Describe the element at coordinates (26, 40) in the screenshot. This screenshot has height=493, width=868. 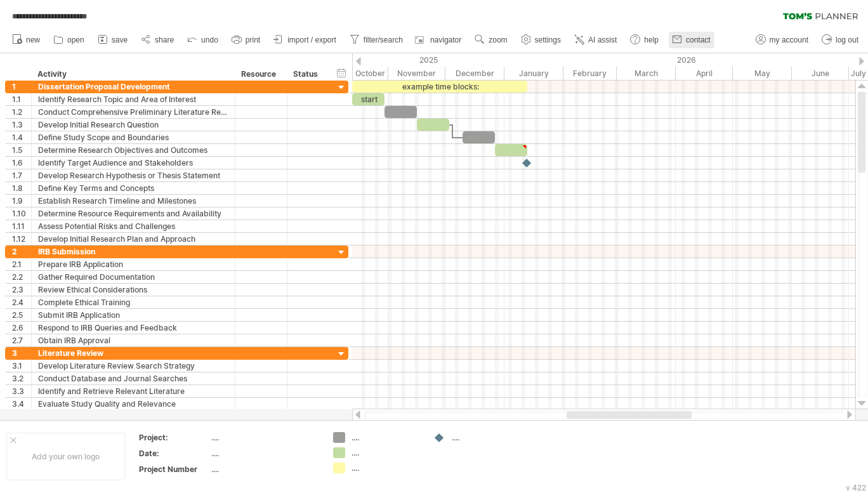
I see `a: new` at that location.